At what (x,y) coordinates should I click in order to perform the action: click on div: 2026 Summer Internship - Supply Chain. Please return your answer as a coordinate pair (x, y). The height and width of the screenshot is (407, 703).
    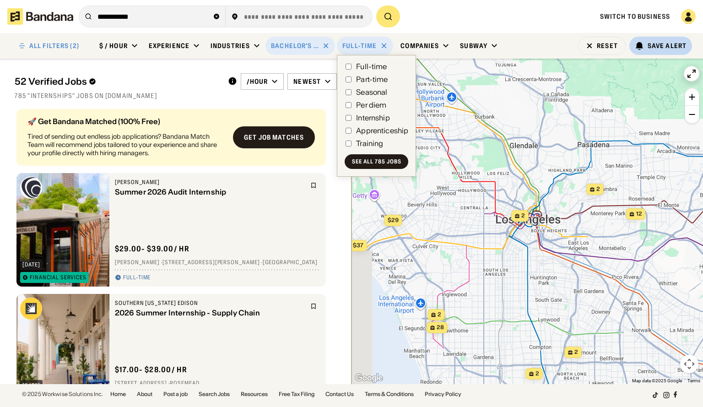
    Looking at the image, I should click on (210, 312).